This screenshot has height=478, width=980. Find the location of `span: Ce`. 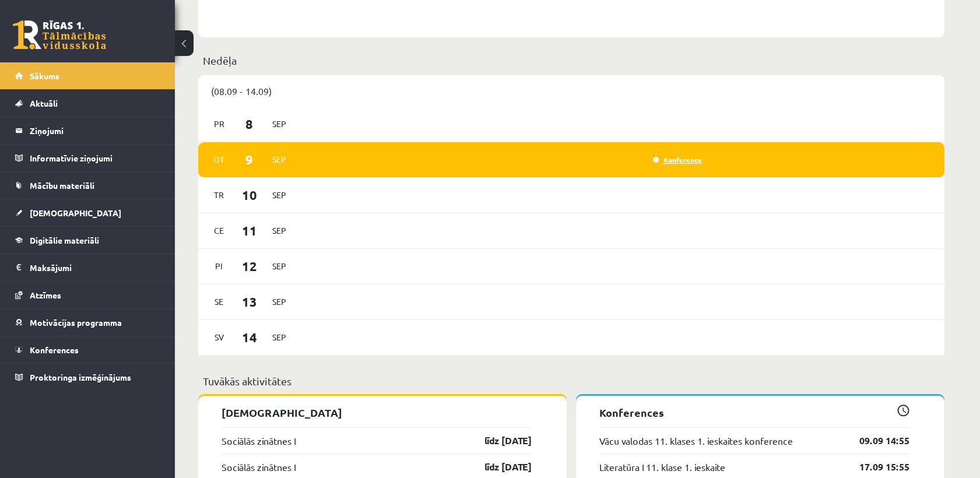

span: Ce is located at coordinates (219, 231).